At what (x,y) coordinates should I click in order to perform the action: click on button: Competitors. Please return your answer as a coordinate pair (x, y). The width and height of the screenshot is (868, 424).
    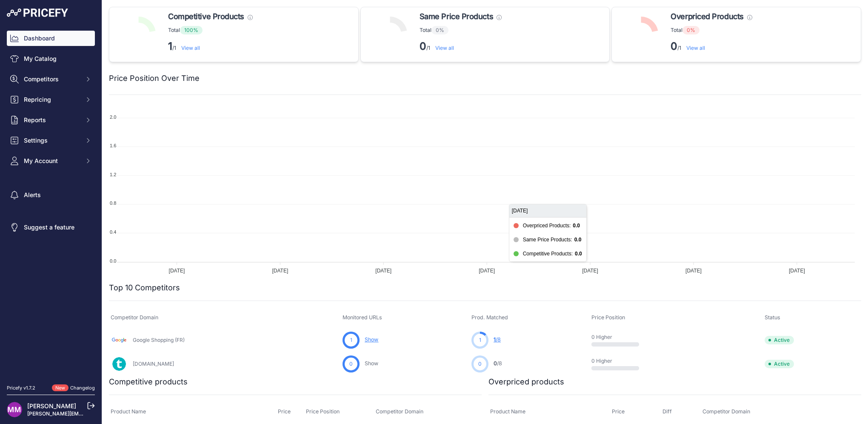
    Looking at the image, I should click on (51, 79).